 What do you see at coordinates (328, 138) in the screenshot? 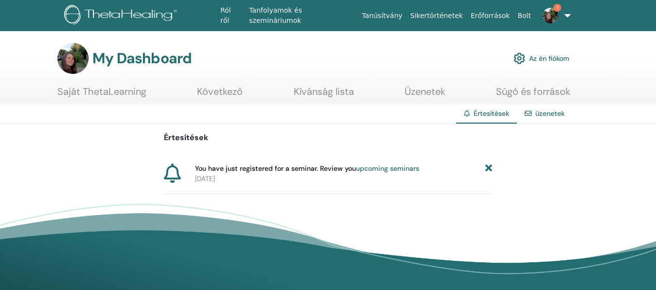
I see `p: Értesítések` at bounding box center [328, 138].